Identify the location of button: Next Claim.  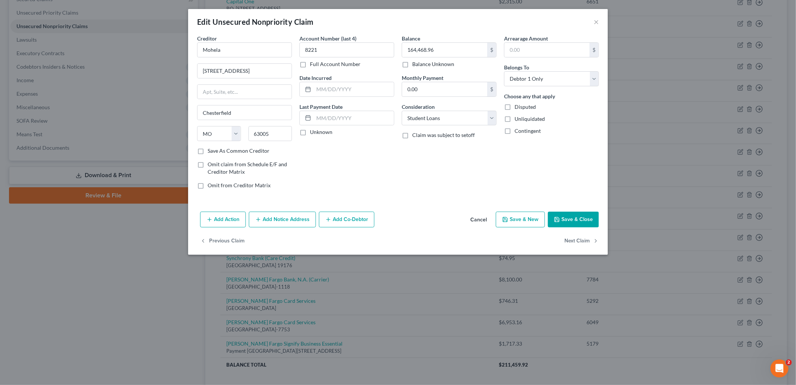
(582, 241).